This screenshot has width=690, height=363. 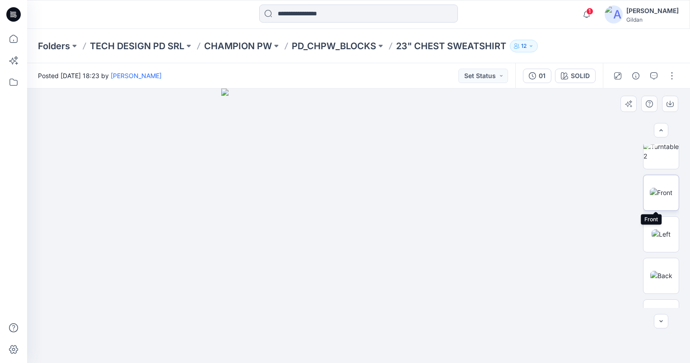 What do you see at coordinates (580, 76) in the screenshot?
I see `div: SOLID` at bounding box center [580, 76].